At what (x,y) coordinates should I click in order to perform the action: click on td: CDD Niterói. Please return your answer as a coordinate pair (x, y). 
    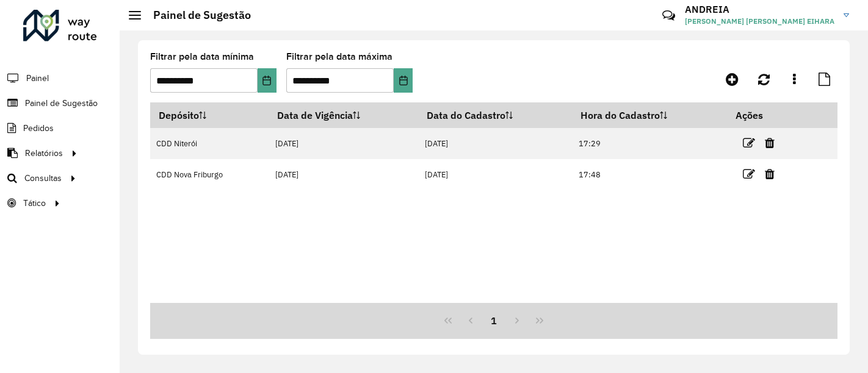
    Looking at the image, I should click on (209, 143).